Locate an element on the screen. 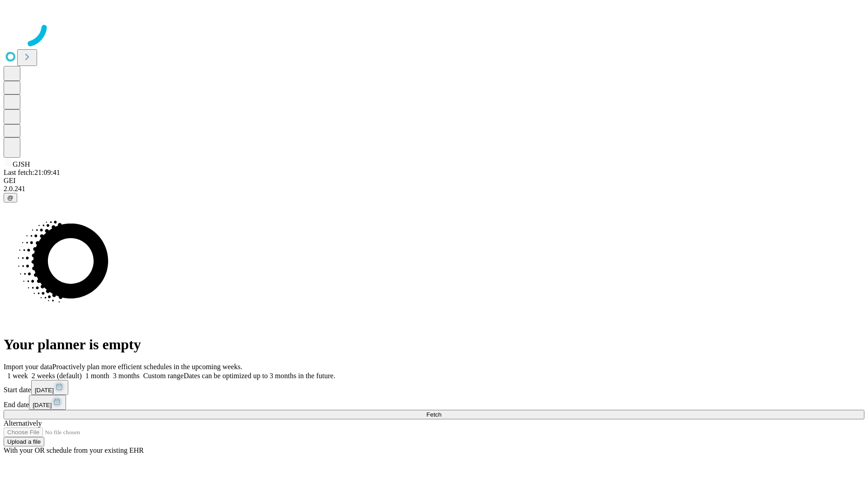 The width and height of the screenshot is (868, 488). span: Alternatively is located at coordinates (23, 423).